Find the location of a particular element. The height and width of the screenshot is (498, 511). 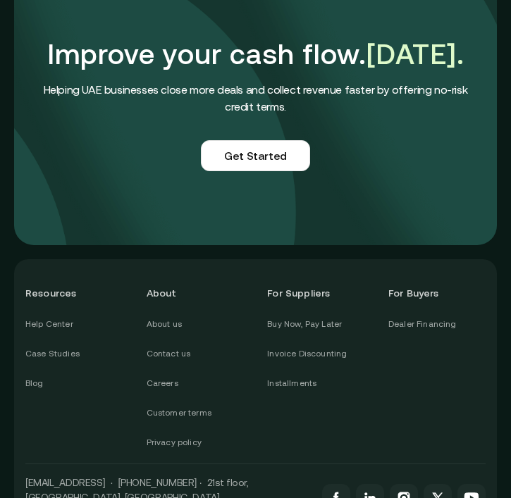

a: Customer terms is located at coordinates (179, 414).